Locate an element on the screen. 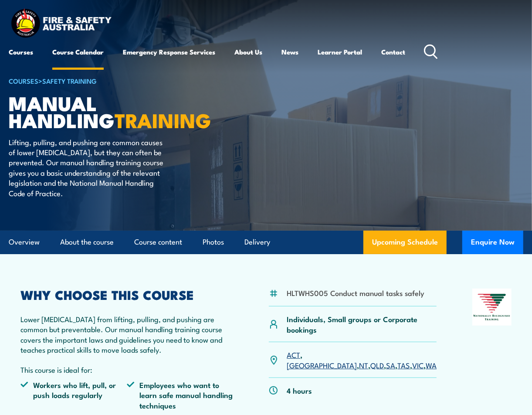 The width and height of the screenshot is (532, 415). a: NT is located at coordinates (364, 365).